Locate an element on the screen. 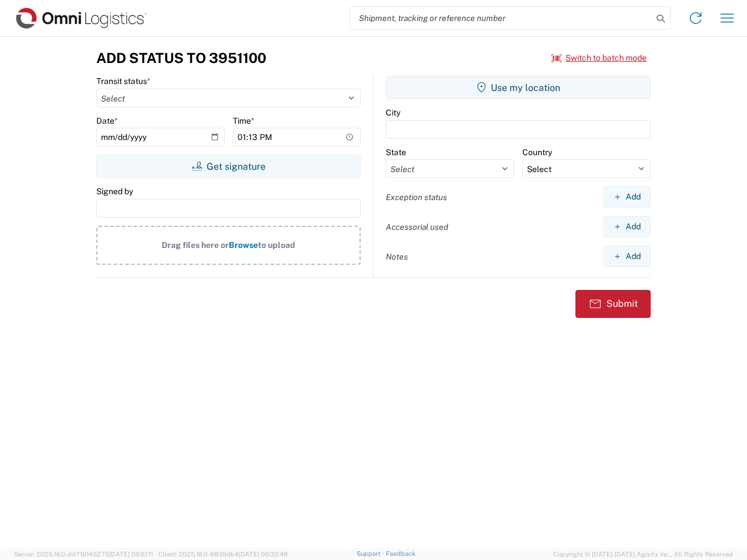  button: Use my location is located at coordinates (518, 87).